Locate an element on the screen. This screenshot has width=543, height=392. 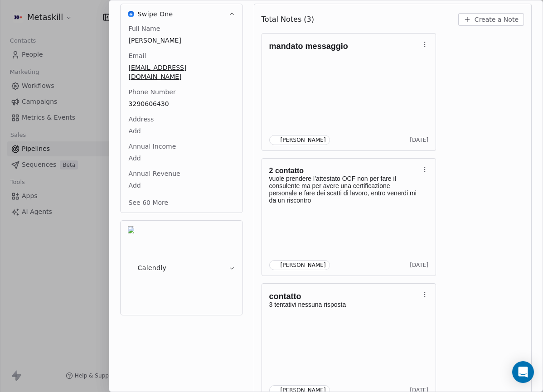
img: Calendly is located at coordinates (131, 268).